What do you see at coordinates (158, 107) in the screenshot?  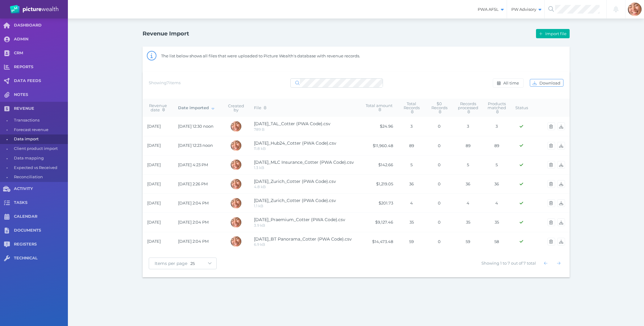 I see `span: Revenue date` at bounding box center [158, 107].